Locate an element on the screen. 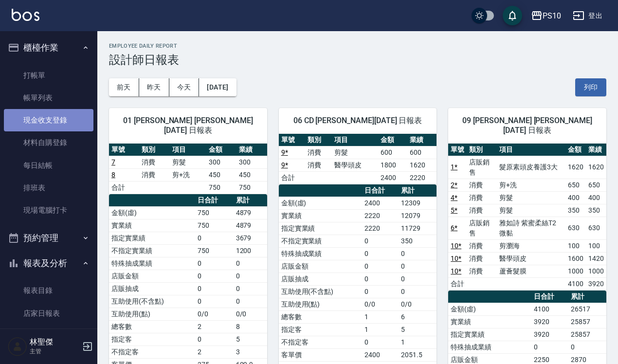 The image size is (618, 364). td: 不指定客 is located at coordinates (152, 352).